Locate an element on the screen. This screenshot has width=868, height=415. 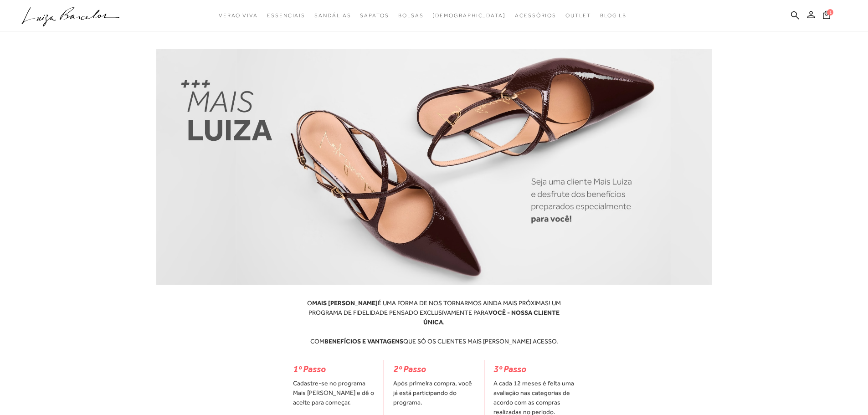
b: VOCÊ - NOSSA CLIENTE ÚNICA is located at coordinates (491, 317).